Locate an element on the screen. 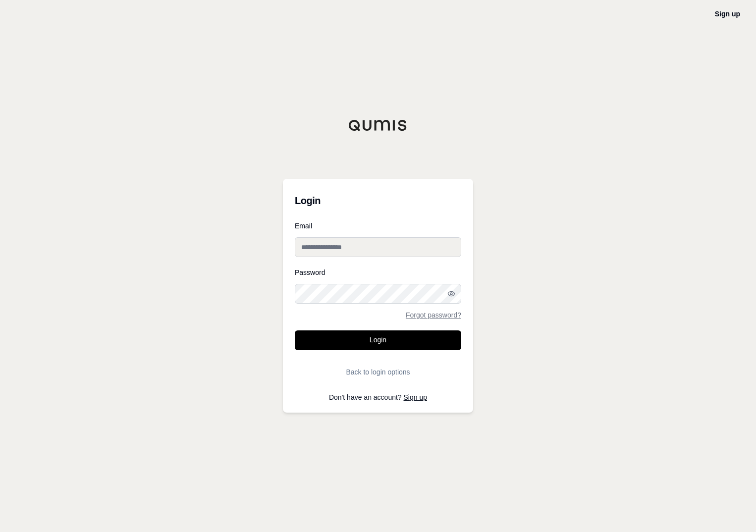 The image size is (756, 532). button: Back to login options is located at coordinates (378, 372).